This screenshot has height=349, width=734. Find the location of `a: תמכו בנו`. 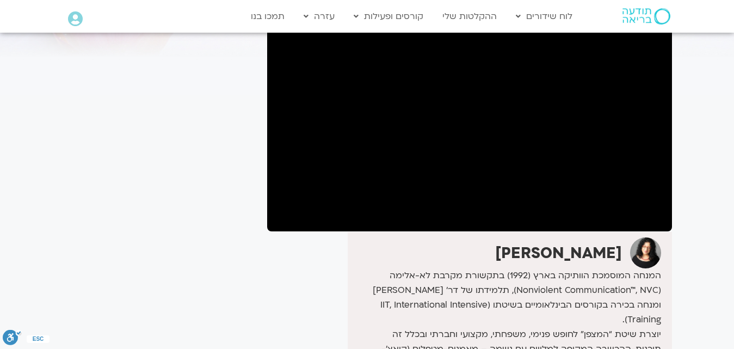

a: תמכו בנו is located at coordinates (268, 16).